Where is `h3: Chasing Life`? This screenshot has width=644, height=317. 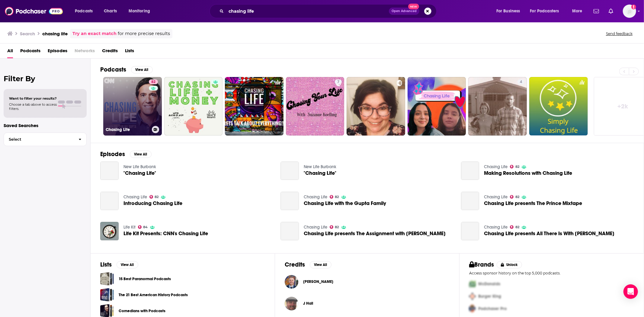 h3: Chasing Life is located at coordinates (128, 129).